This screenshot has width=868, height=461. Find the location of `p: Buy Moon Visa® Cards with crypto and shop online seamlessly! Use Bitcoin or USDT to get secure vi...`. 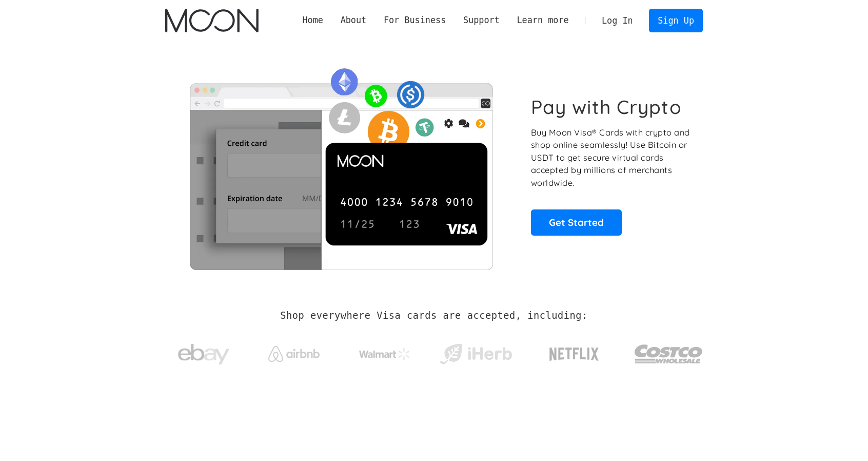

p: Buy Moon Visa® Cards with crypto and shop online seamlessly! Use Bitcoin or USDT to get secure vi... is located at coordinates (611, 158).